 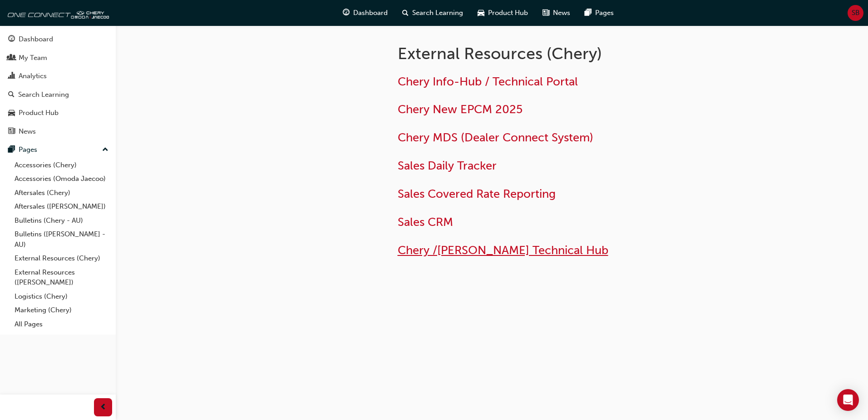 I want to click on a: Sales Covered Rate Reporting, so click(x=477, y=194).